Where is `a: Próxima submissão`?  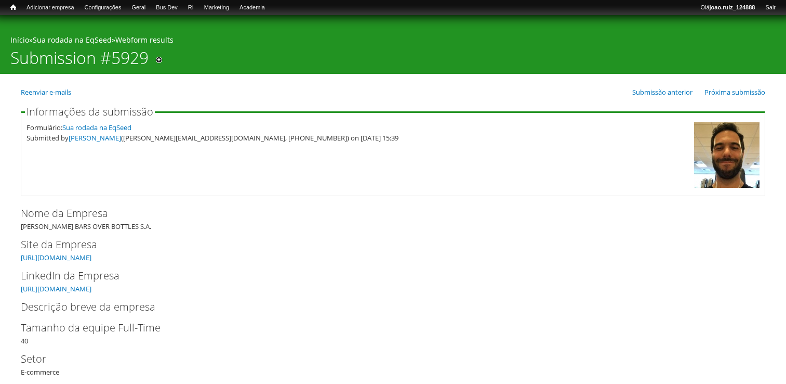
a: Próxima submissão is located at coordinates (735, 92).